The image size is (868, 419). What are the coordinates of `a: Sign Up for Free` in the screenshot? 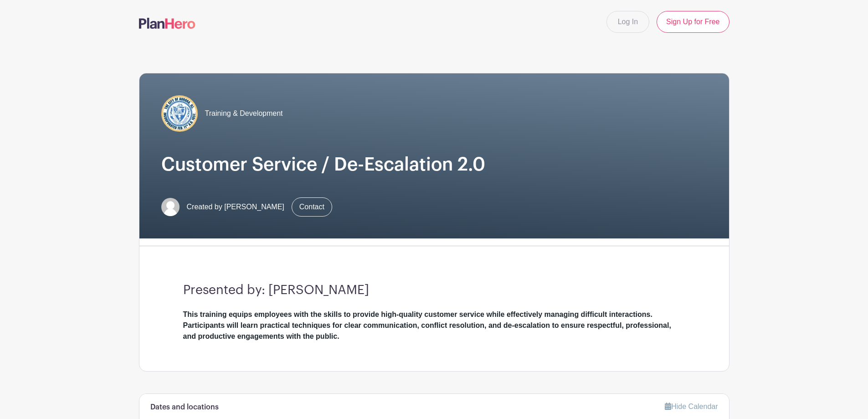 It's located at (693, 22).